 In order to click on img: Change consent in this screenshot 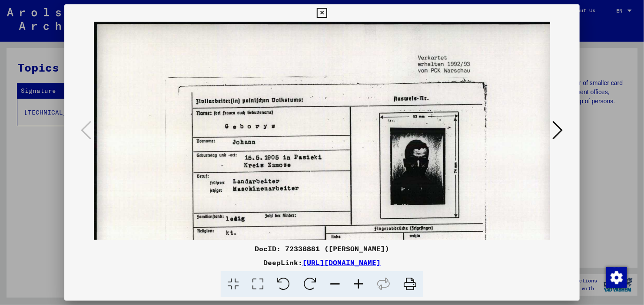, I will do `click(617, 278)`.